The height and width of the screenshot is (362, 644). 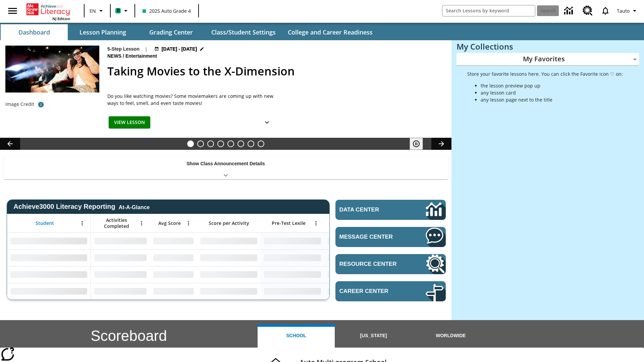 What do you see at coordinates (171, 32) in the screenshot?
I see `button: Grading Center` at bounding box center [171, 32].